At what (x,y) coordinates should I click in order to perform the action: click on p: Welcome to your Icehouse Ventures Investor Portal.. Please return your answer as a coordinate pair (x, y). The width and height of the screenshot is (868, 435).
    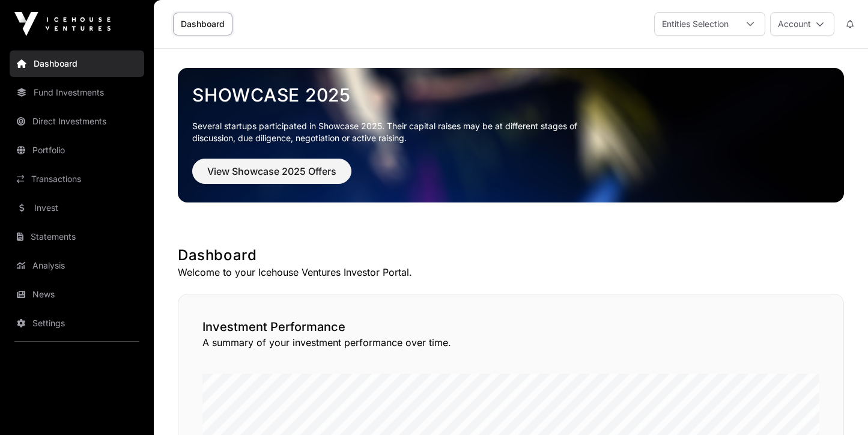
    Looking at the image, I should click on (511, 272).